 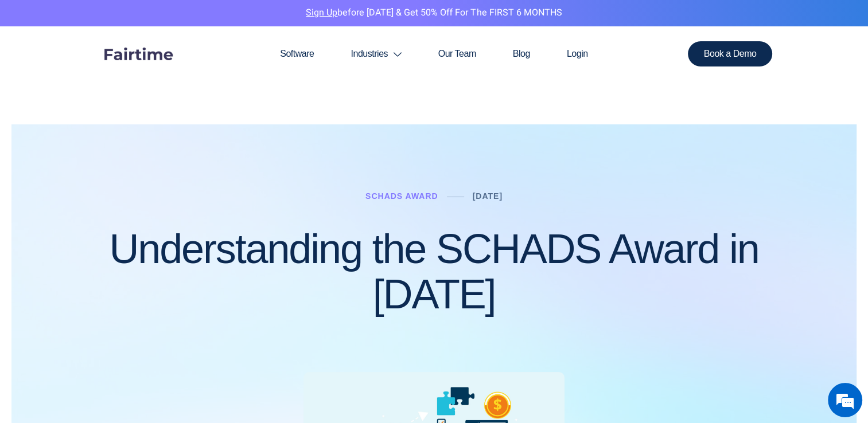 I want to click on span: Book a Demo, so click(x=730, y=54).